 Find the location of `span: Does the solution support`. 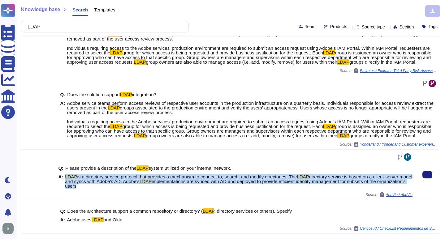

span: Does the solution support is located at coordinates (94, 94).